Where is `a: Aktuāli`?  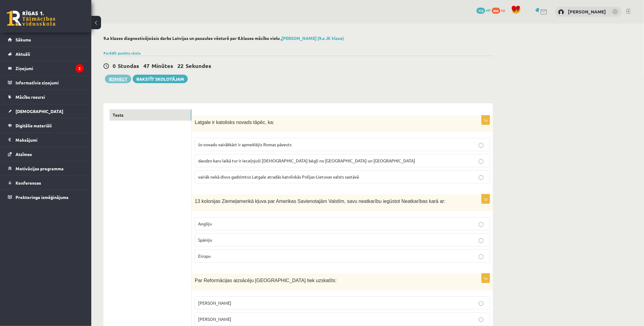 a: Aktuāli is located at coordinates (46, 54).